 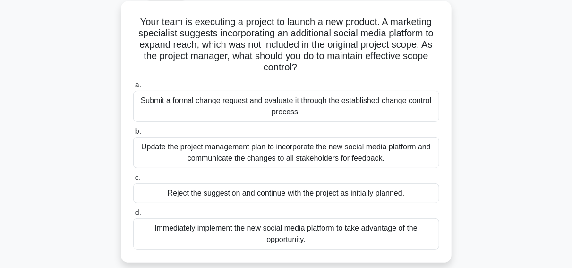 What do you see at coordinates (286, 106) in the screenshot?
I see `div: Submit a formal change request and evaluate it through the established change control process.` at bounding box center [286, 106].